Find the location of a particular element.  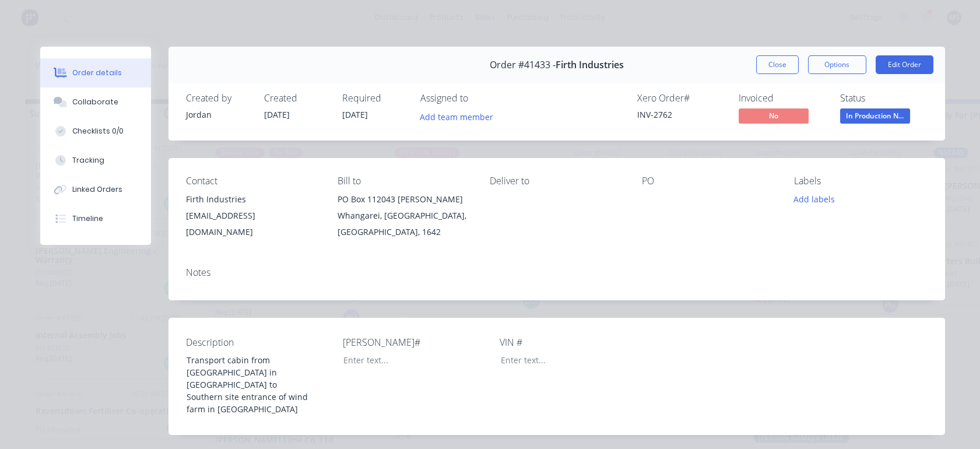

div: Created by is located at coordinates (218, 98).